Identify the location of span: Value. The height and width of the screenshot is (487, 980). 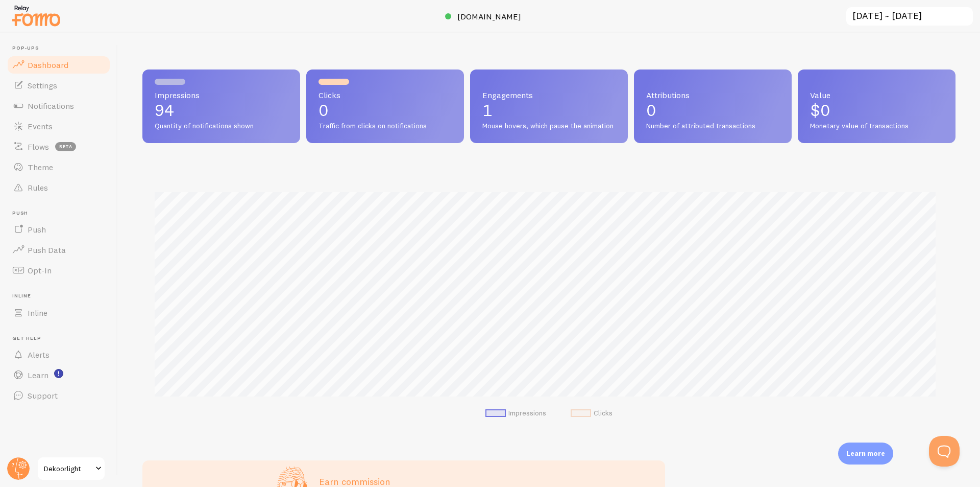
(877, 95).